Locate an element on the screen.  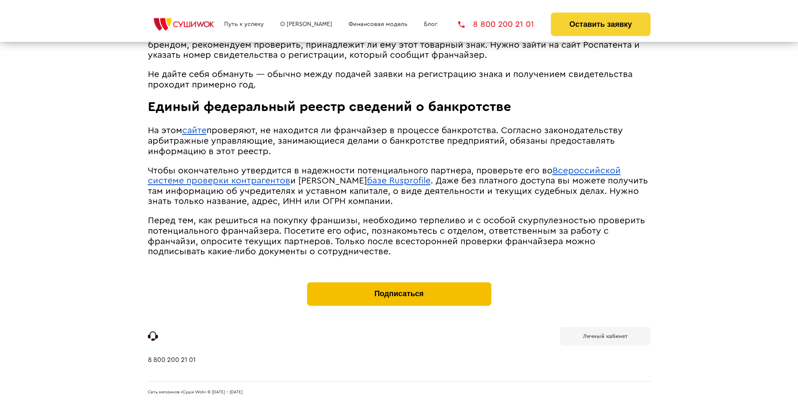
span: Здесь проверяют факт регистрации торгового знака. Если франчайзер предлагает открыть бизнес под с... is located at coordinates (394, 45).